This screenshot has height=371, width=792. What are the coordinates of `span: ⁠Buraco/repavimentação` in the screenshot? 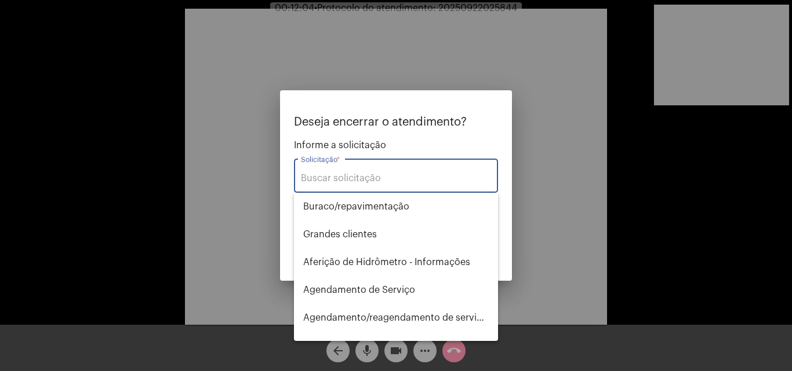 It's located at (396, 207).